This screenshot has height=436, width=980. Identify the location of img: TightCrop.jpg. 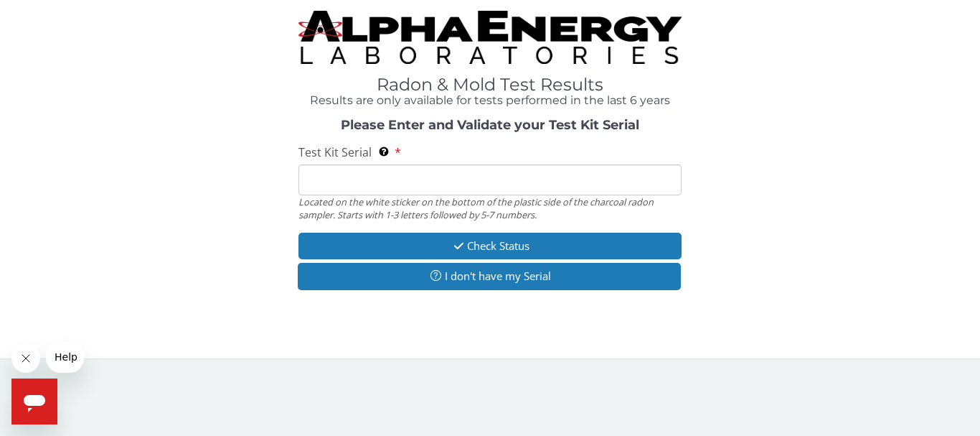
(490, 38).